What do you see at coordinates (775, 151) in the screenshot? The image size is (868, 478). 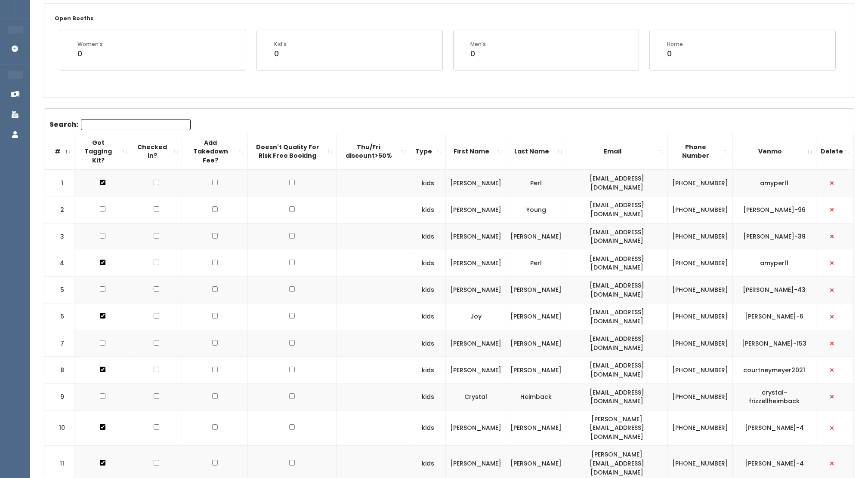 I see `th: Venmo: activate to sort column ascending` at bounding box center [775, 151].